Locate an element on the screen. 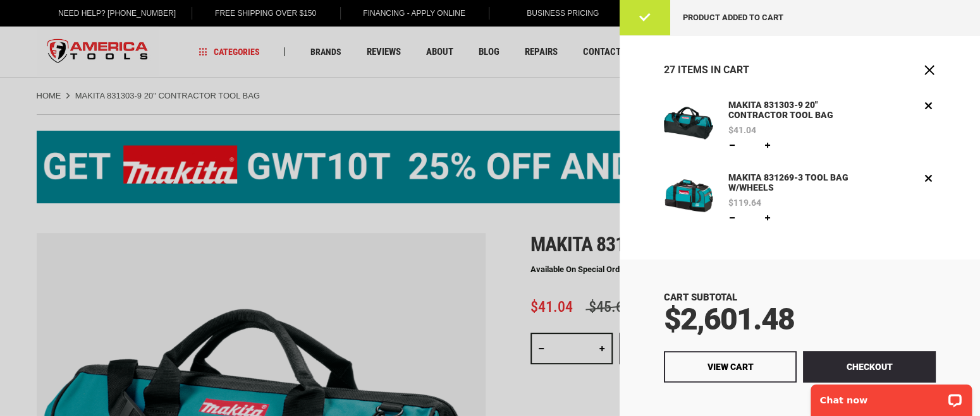 This screenshot has width=980, height=416. a: View Cart is located at coordinates (730, 367).